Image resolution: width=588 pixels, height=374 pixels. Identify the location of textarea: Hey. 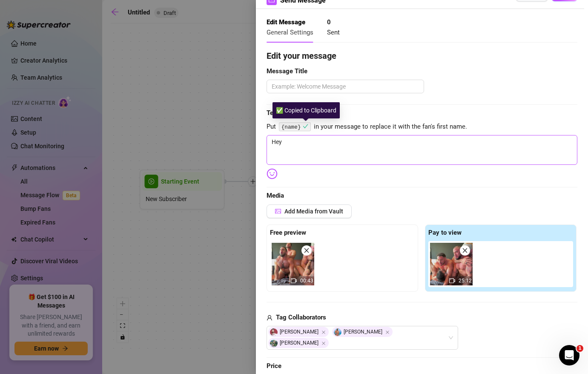
(422, 150).